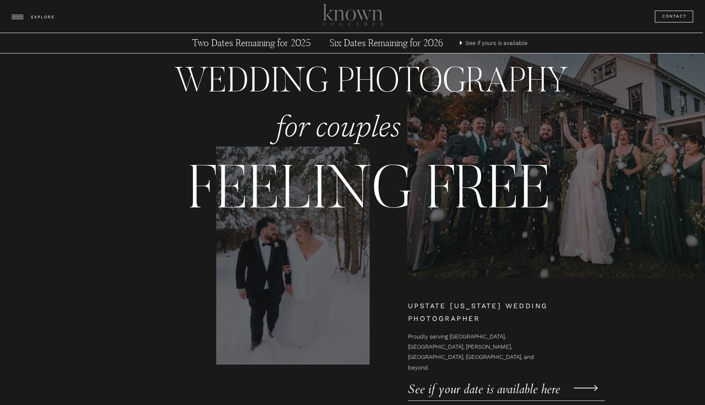 The image size is (705, 405). Describe the element at coordinates (370, 180) in the screenshot. I see `h3: FEELING FREE` at that location.